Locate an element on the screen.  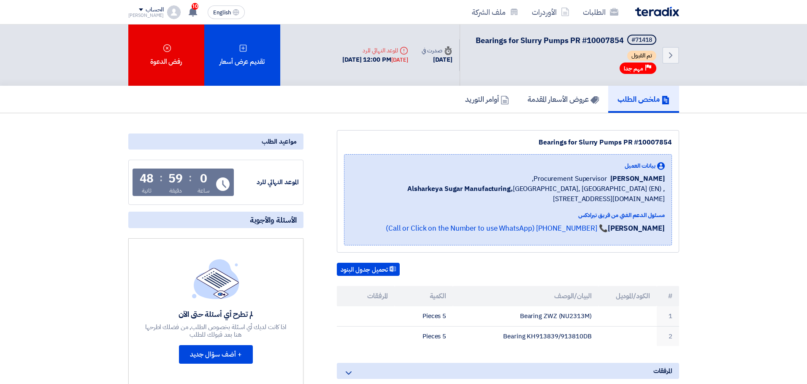
span: المرفقات is located at coordinates (663, 371).